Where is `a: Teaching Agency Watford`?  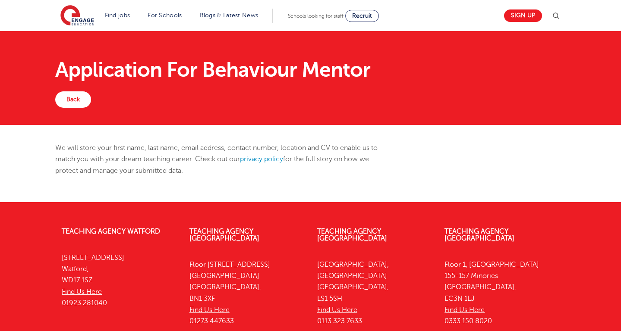
a: Teaching Agency Watford is located at coordinates (111, 232).